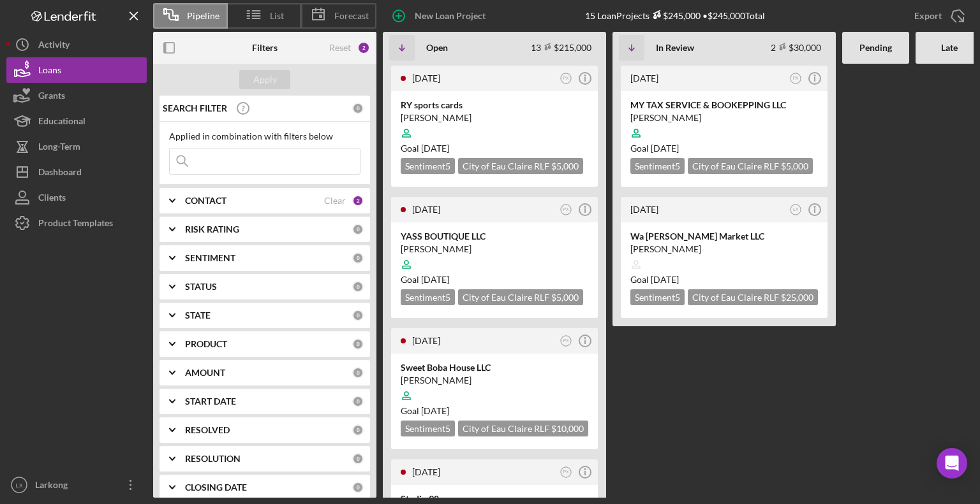  I want to click on div: $245,000, so click(676, 15).